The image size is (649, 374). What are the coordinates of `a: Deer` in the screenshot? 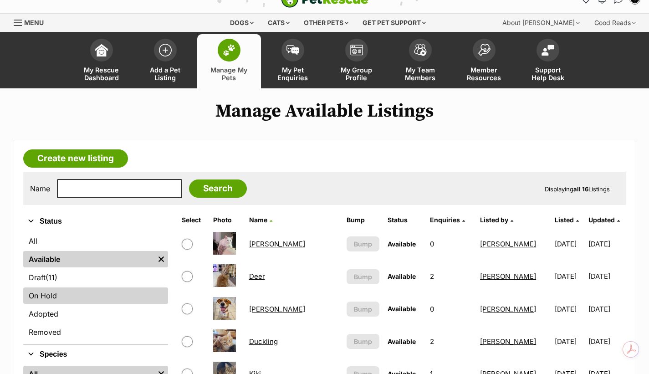 It's located at (257, 276).